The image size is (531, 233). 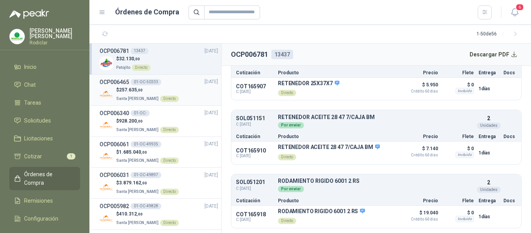 I want to click on h3: OCP006340, so click(x=114, y=113).